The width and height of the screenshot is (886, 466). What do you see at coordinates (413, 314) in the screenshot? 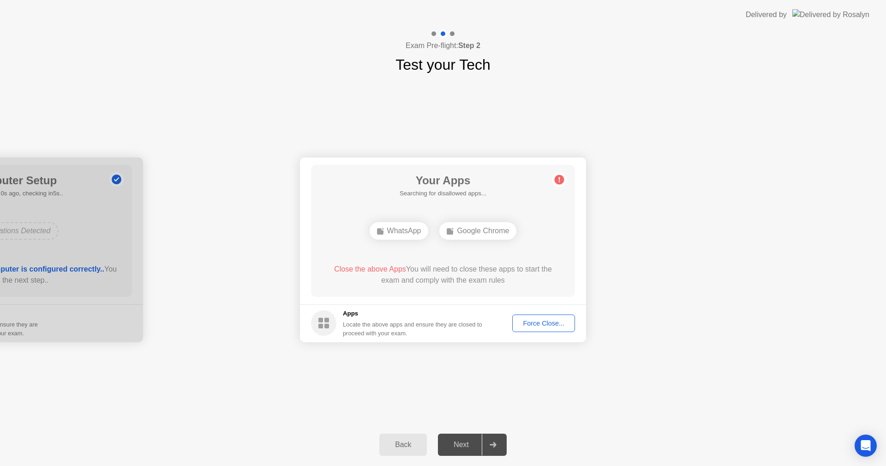
I see `h5: Apps` at bounding box center [413, 314].